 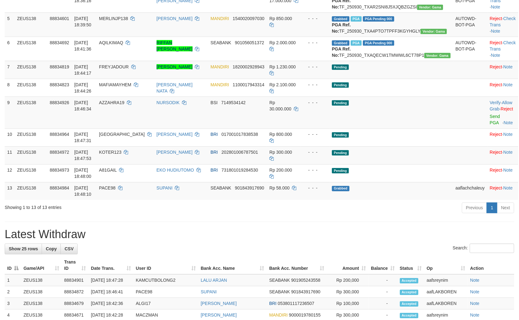 I want to click on a: Next, so click(x=506, y=208).